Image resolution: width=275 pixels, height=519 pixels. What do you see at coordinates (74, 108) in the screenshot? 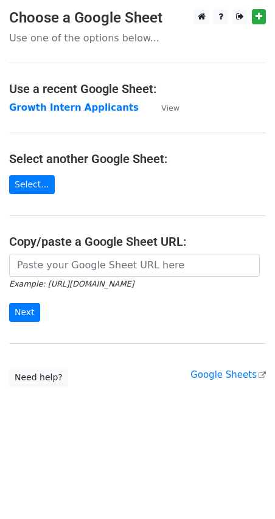
I see `a: Growth Intern Applicants` at bounding box center [74, 108].